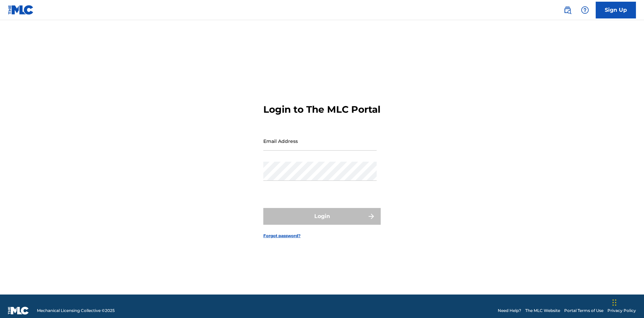 This screenshot has width=644, height=318. I want to click on h3: Login to The MLC Portal, so click(322, 109).